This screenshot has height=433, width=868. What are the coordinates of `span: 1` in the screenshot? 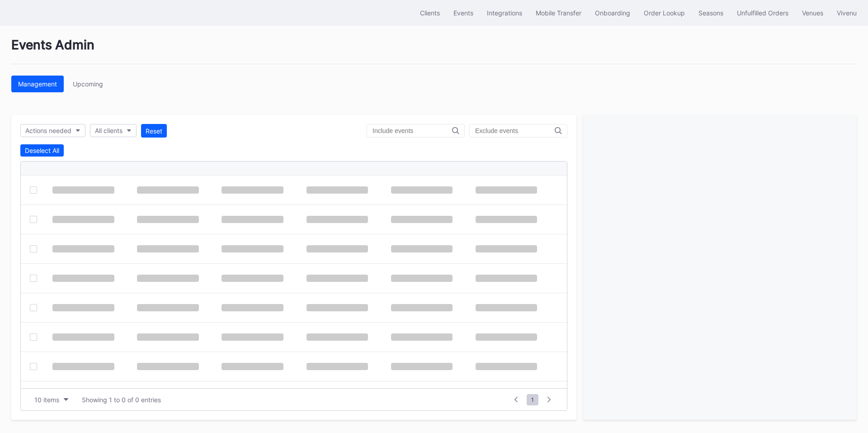 It's located at (532, 400).